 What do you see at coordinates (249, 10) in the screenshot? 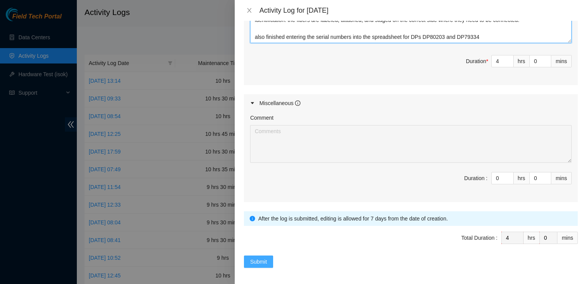
I see `button: Close` at bounding box center [249, 10].